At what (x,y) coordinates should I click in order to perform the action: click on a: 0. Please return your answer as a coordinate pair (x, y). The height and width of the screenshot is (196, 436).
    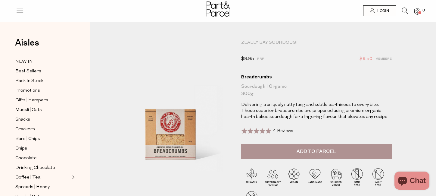
    Looking at the image, I should click on (417, 11).